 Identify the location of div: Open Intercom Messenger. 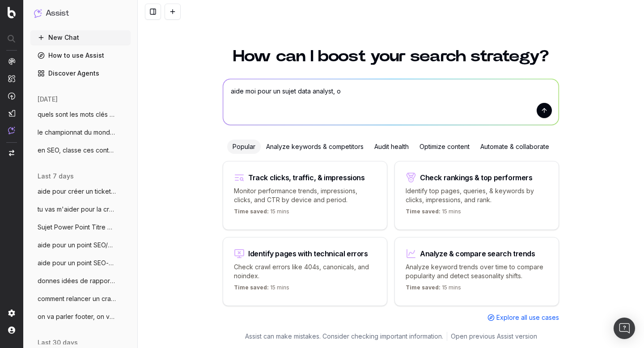
(624, 328).